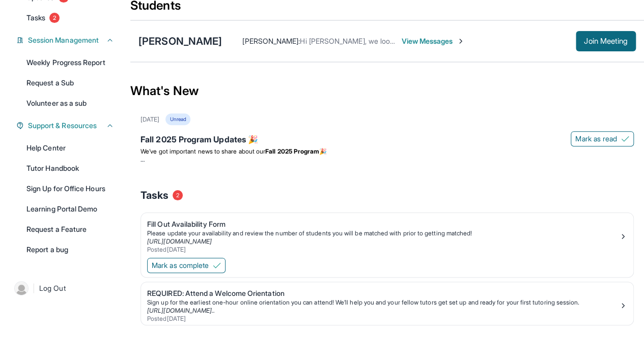 The height and width of the screenshot is (362, 644). What do you see at coordinates (386, 140) in the screenshot?
I see `div: Fall 2025 Program Updates 🎉` at bounding box center [386, 140].